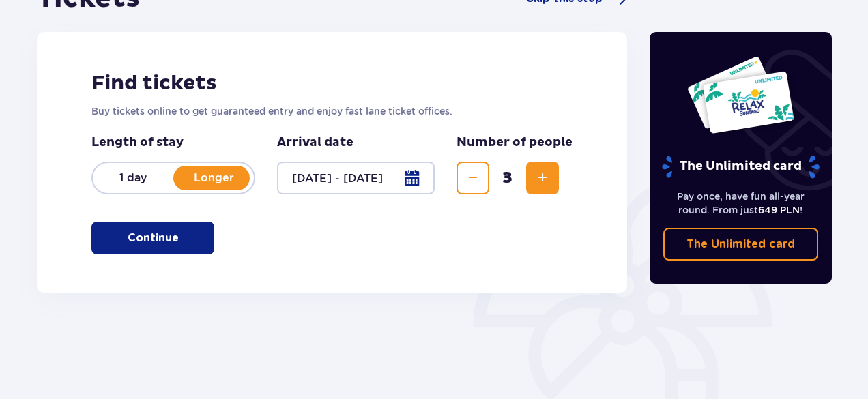  Describe the element at coordinates (133, 178) in the screenshot. I see `p: 1 day` at that location.